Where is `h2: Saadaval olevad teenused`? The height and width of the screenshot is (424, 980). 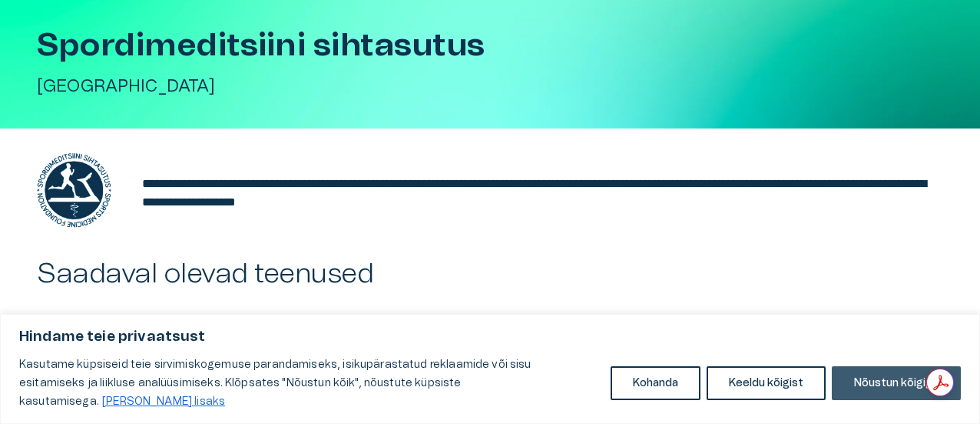 h2: Saadaval olevad teenused is located at coordinates (490, 274).